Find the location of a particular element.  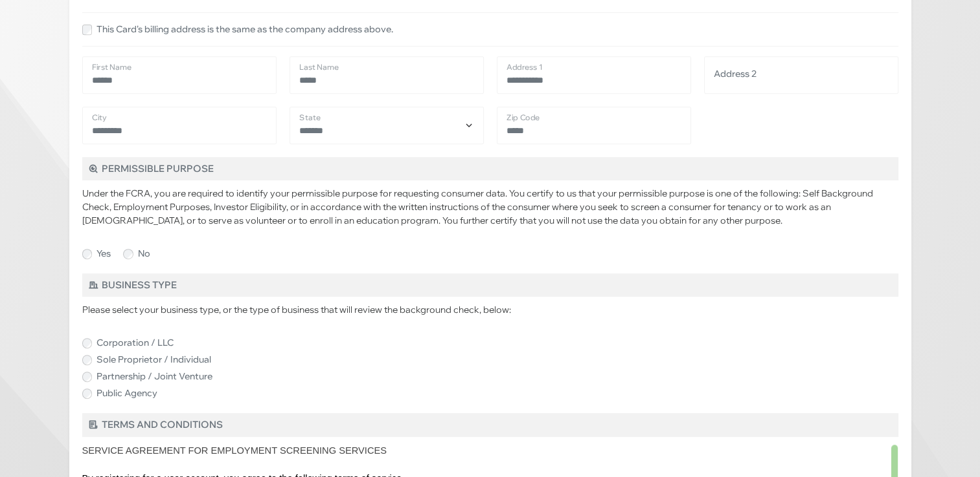

span: Please select your business type, or the type of business that will review the background check, ... is located at coordinates (297, 310).